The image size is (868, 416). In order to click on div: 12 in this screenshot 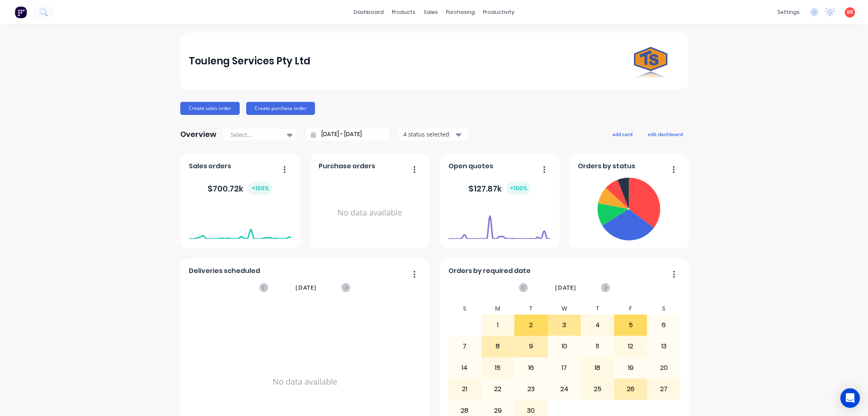, I will do `click(631, 346)`.